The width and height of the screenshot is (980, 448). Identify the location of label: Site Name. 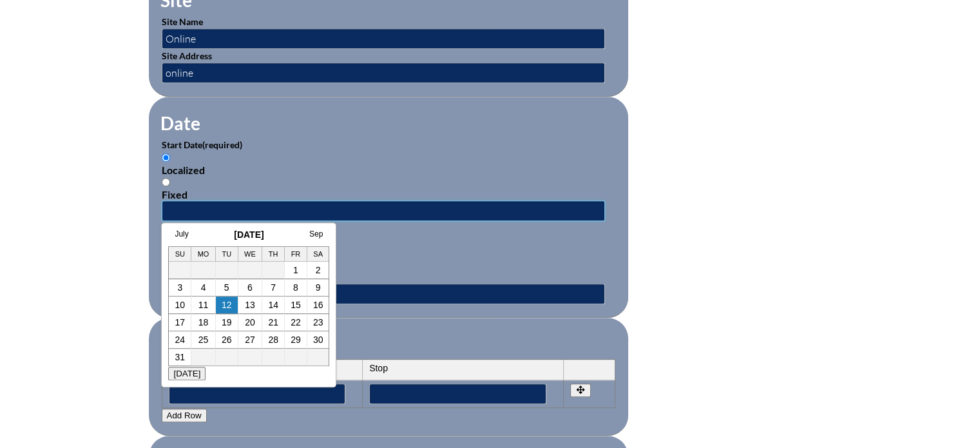
(182, 22).